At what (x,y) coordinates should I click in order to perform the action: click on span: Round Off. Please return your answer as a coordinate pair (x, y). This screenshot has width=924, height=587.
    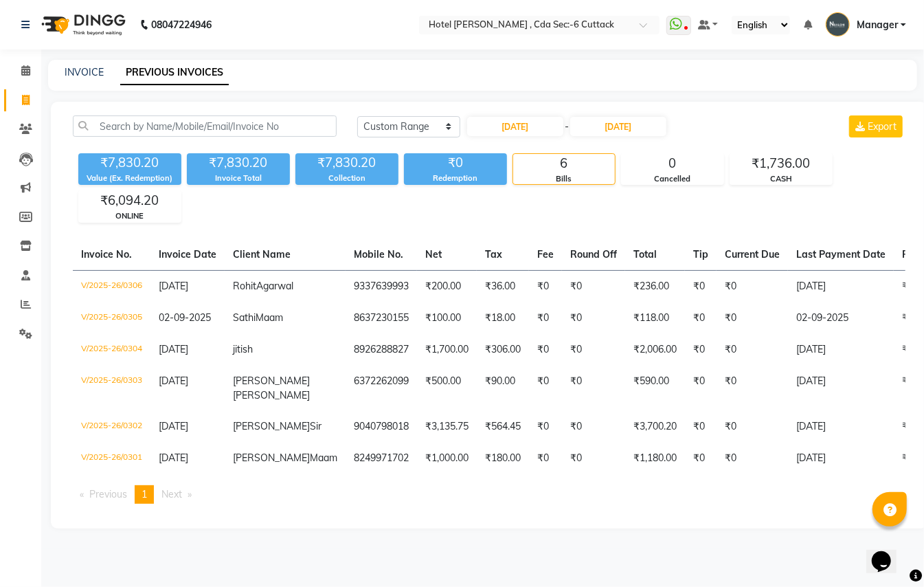
    Looking at the image, I should click on (594, 254).